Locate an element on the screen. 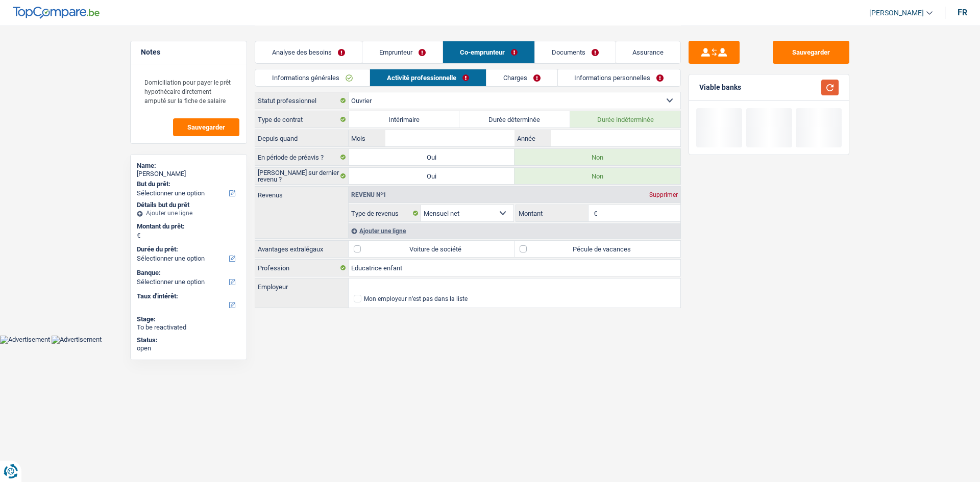 This screenshot has height=482, width=980. div: Name: is located at coordinates (189, 166).